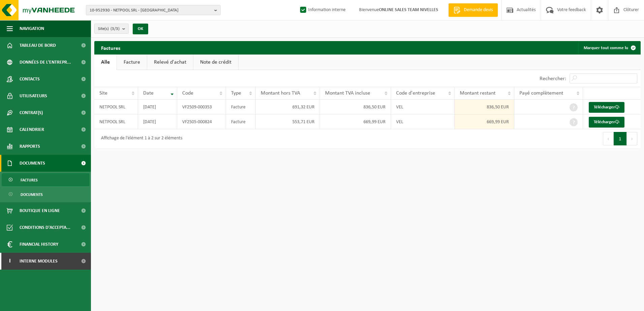 This screenshot has height=311, width=644. Describe the element at coordinates (112, 29) in the screenshot. I see `button: Site(s)(3/3)` at that location.